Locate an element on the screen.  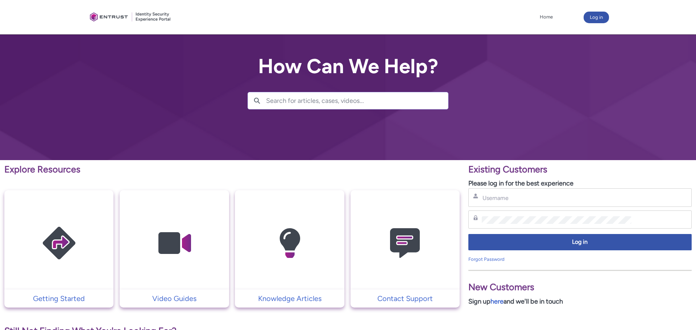
p: Please log in for the best experience is located at coordinates (580, 183).